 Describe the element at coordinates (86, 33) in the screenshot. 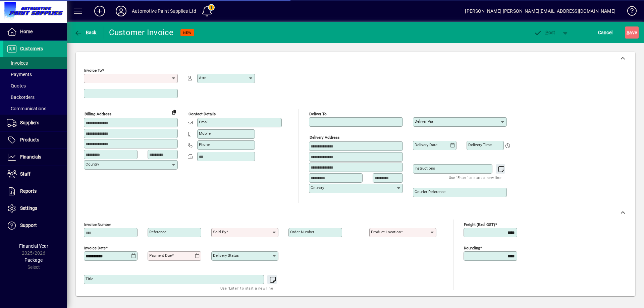

I see `app-page-header-button: Back` at that location.